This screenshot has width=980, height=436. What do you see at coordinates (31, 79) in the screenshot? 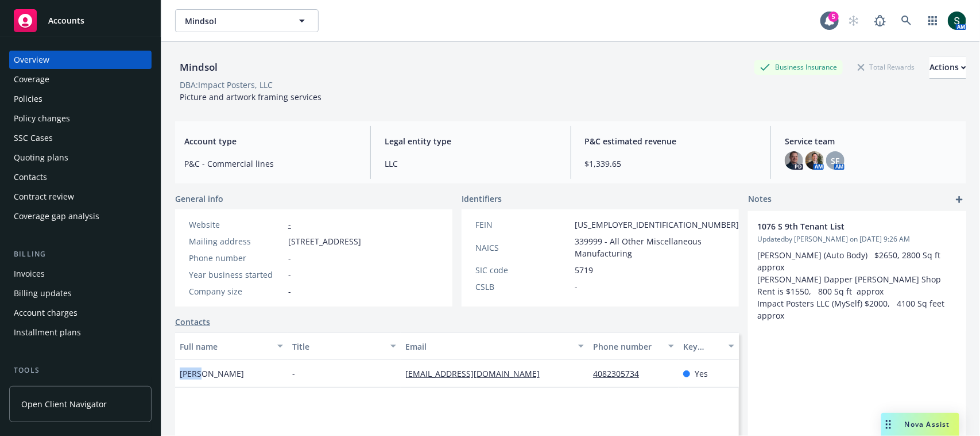
I see `div: Coverage` at bounding box center [31, 79].